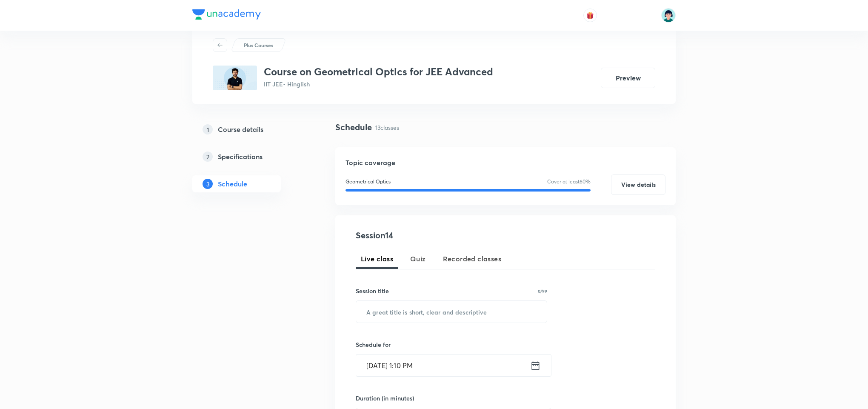 This screenshot has width=868, height=409. I want to click on span: Quiz, so click(418, 259).